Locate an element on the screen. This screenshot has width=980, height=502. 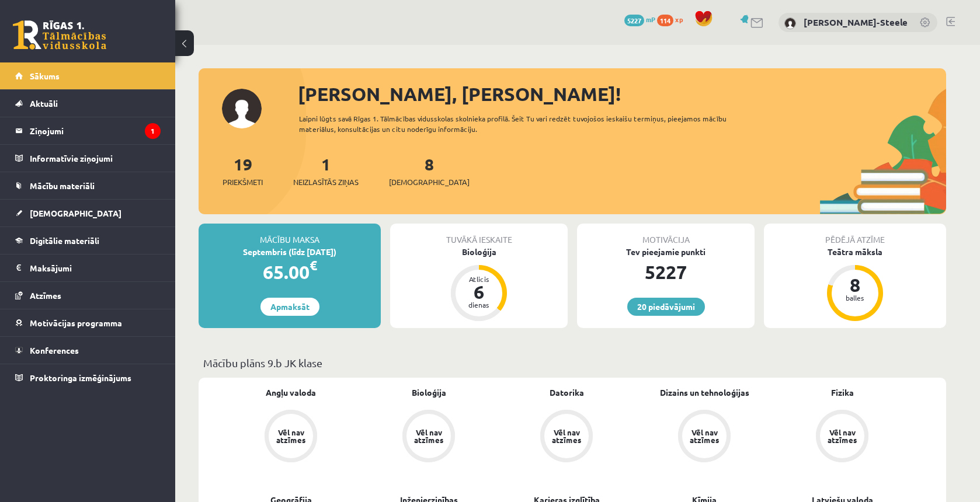
span: Digitālie materiāli is located at coordinates (64, 240).